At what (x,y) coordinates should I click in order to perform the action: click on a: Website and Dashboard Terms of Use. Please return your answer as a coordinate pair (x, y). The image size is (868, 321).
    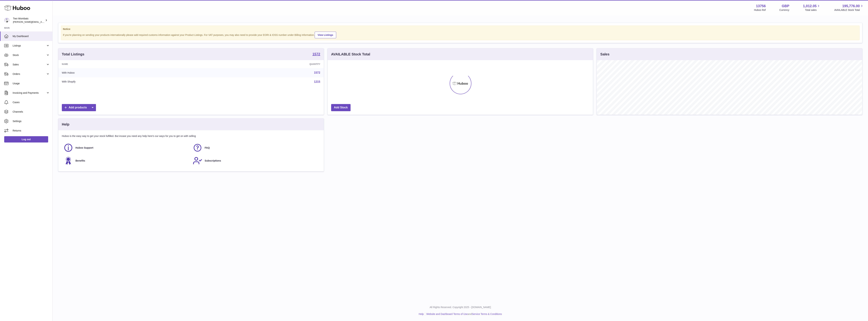
    Looking at the image, I should click on (447, 314).